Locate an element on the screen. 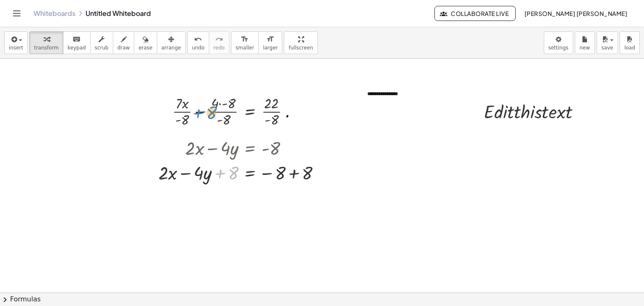 Image resolution: width=644 pixels, height=306 pixels. span: redo is located at coordinates (219, 48).